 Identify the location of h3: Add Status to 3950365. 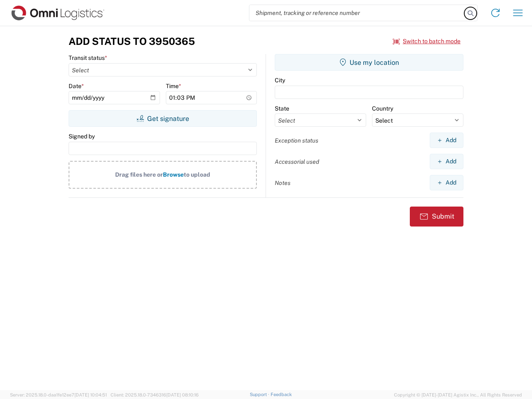
(132, 41).